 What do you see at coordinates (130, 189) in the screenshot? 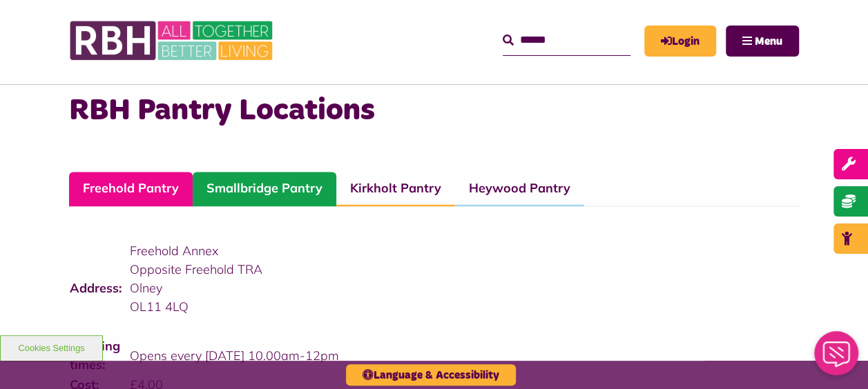
I see `a: Freehold Pantry` at bounding box center [130, 189].